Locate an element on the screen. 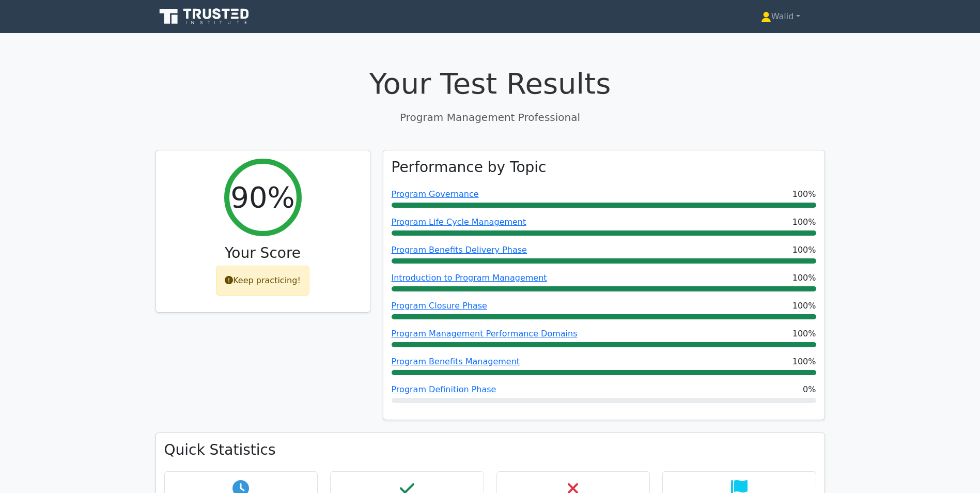 This screenshot has height=493, width=980. a: Program Benefits Management is located at coordinates (455, 362).